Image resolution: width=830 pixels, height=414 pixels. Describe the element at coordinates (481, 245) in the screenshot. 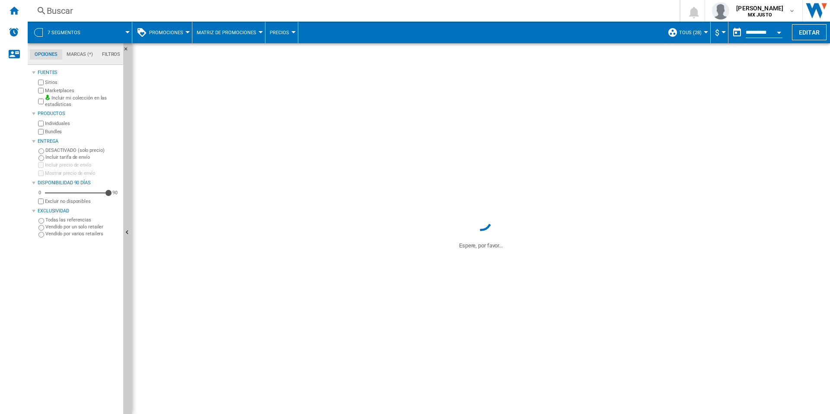

I see `ng-transclude: Espere, por favor...` at that location.